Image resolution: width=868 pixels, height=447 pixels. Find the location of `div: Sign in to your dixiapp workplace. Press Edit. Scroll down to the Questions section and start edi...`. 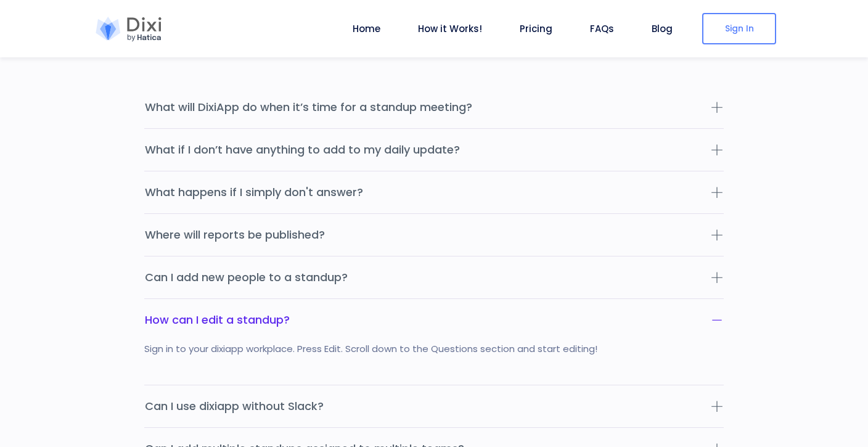

div: Sign in to your dixiapp workplace. Press Edit. Scroll down to the Questions section and start edi... is located at coordinates (434, 363).